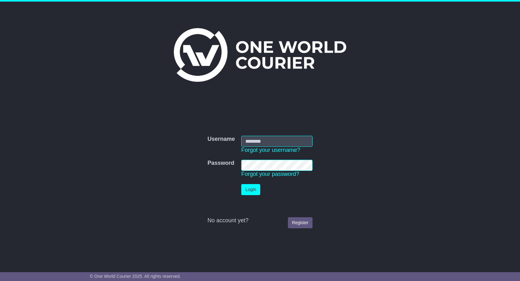 The image size is (520, 281). I want to click on a: Register, so click(300, 222).